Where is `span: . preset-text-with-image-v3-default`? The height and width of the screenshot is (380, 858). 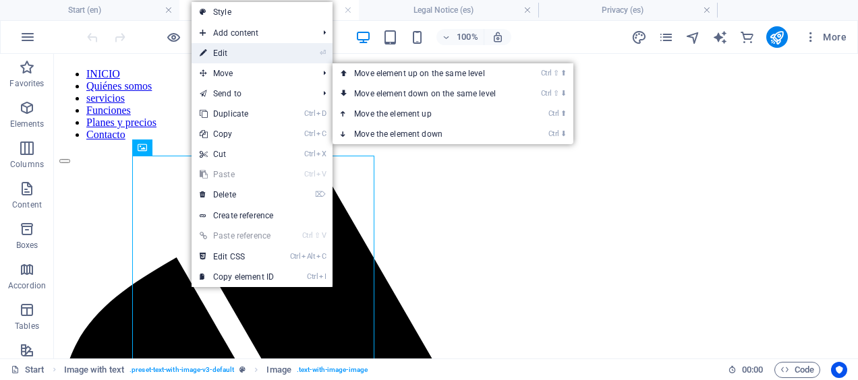 span: . preset-text-with-image-v3-default is located at coordinates (181, 370).